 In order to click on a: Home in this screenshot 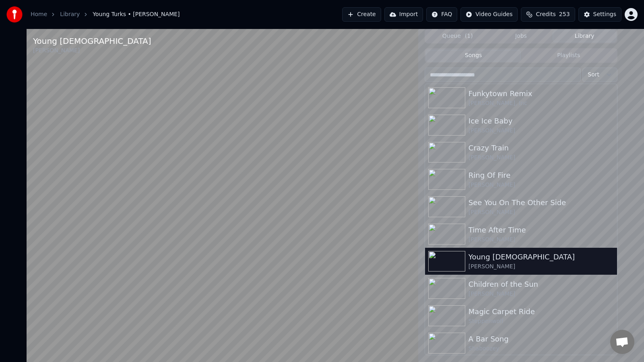, I will do `click(38, 15)`.